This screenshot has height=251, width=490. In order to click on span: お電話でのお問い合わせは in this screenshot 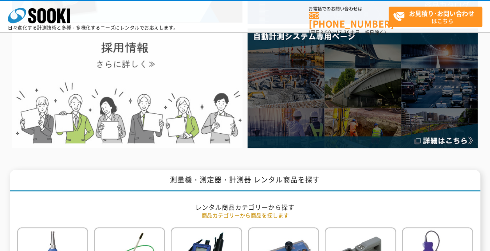, I will do `click(349, 9)`.